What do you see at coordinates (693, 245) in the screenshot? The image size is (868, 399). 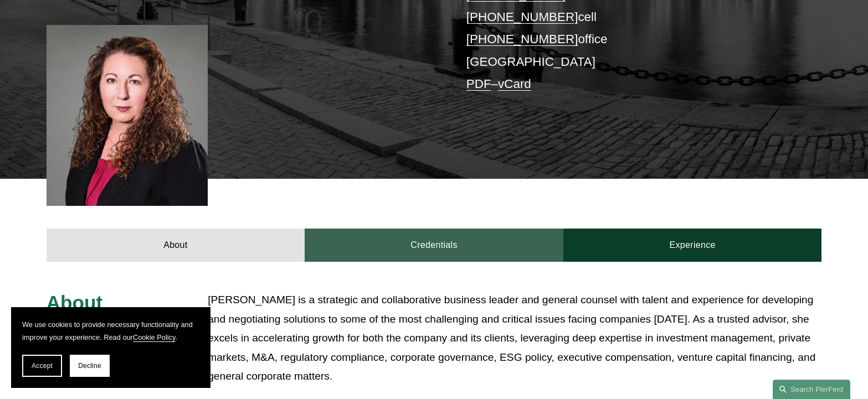 I see `a: Experience` at bounding box center [693, 245].